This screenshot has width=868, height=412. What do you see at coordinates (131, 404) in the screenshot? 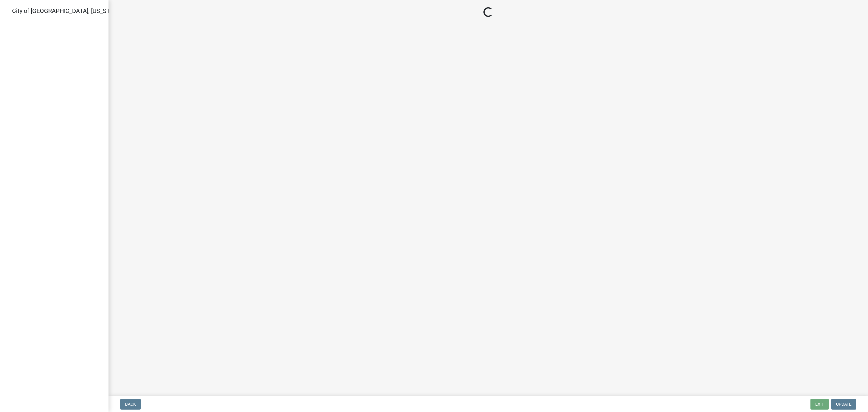
I see `button: Back` at bounding box center [131, 404].